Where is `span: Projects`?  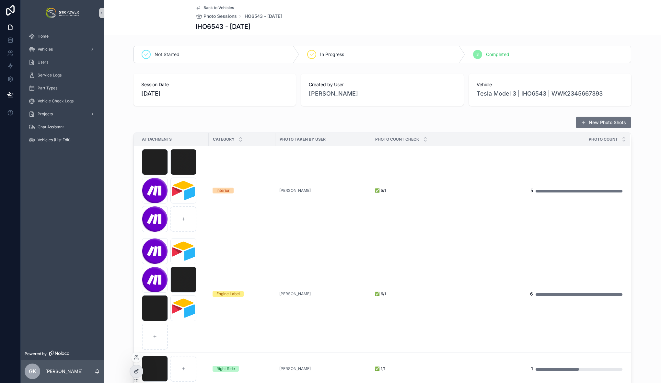 span: Projects is located at coordinates (45, 114).